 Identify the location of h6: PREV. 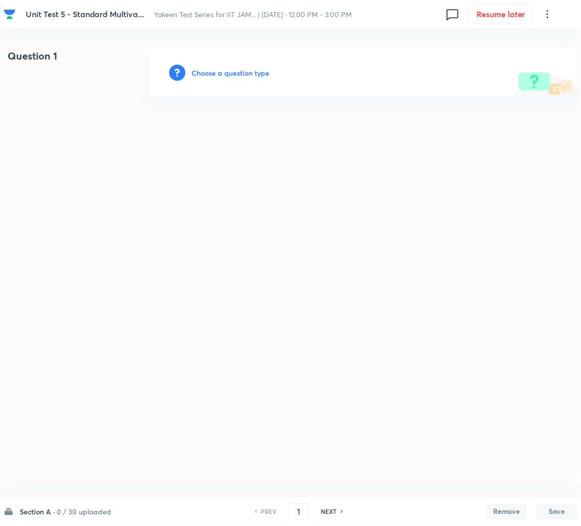
(269, 512).